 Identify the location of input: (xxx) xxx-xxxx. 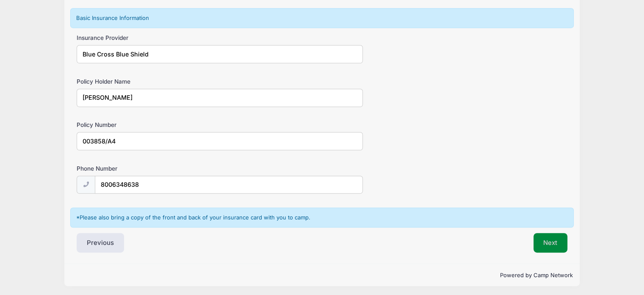
(229, 184).